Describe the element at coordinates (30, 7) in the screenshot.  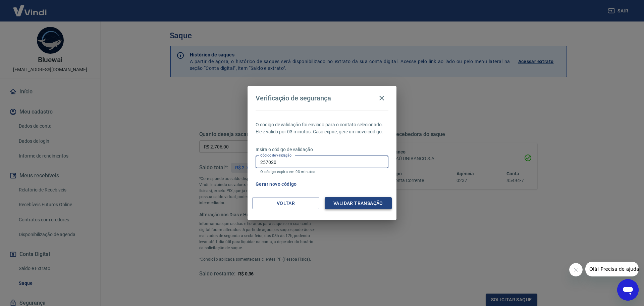
I see `span: Olá! Precisa de ajuda?` at that location.